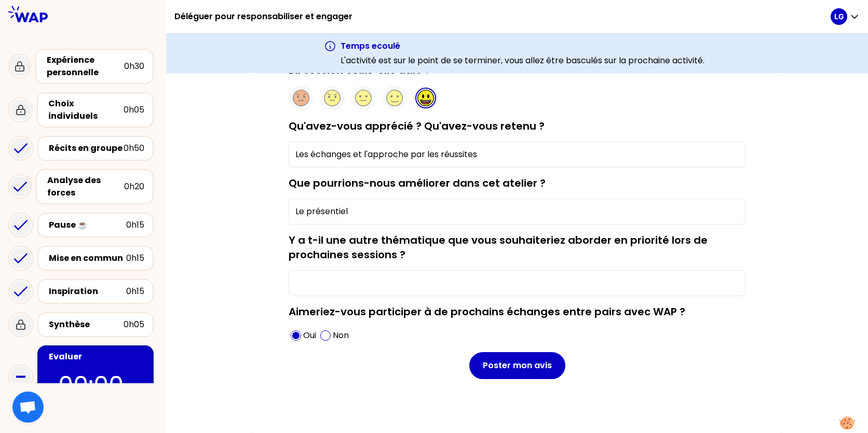  Describe the element at coordinates (86, 325) in the screenshot. I see `div: Synthèse` at that location.